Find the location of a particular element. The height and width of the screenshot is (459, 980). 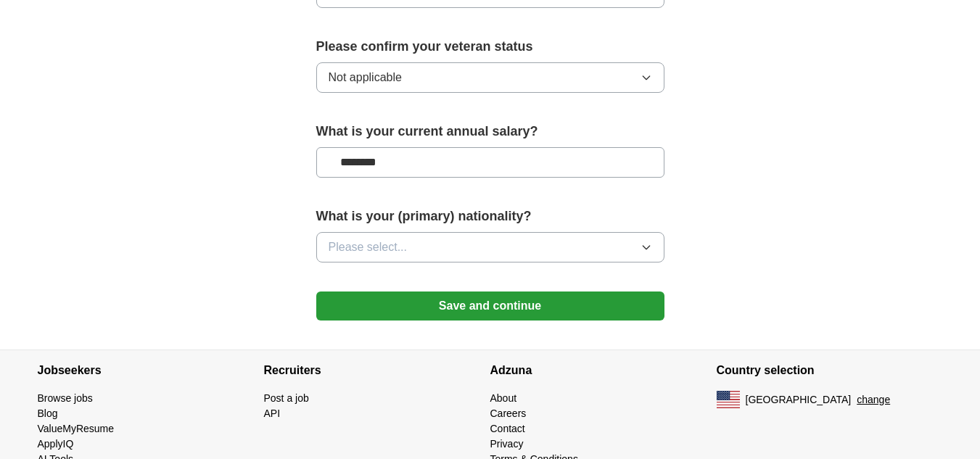

a: API is located at coordinates (272, 413).